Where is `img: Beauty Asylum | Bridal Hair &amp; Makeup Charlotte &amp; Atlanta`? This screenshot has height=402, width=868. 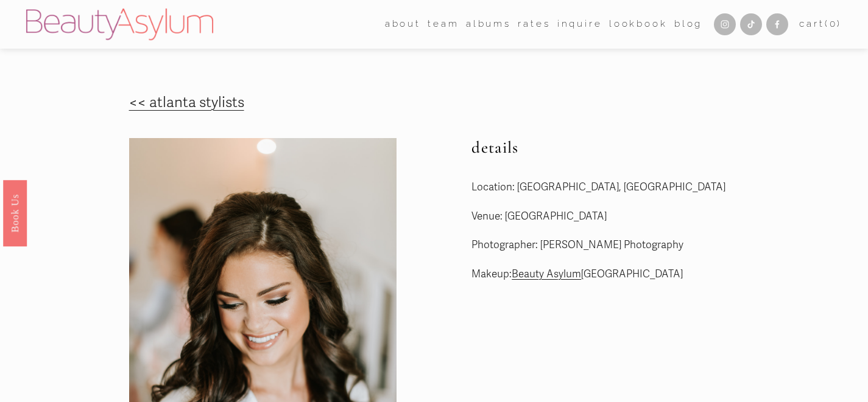
img: Beauty Asylum | Bridal Hair &amp; Makeup Charlotte &amp; Atlanta is located at coordinates (119, 24).